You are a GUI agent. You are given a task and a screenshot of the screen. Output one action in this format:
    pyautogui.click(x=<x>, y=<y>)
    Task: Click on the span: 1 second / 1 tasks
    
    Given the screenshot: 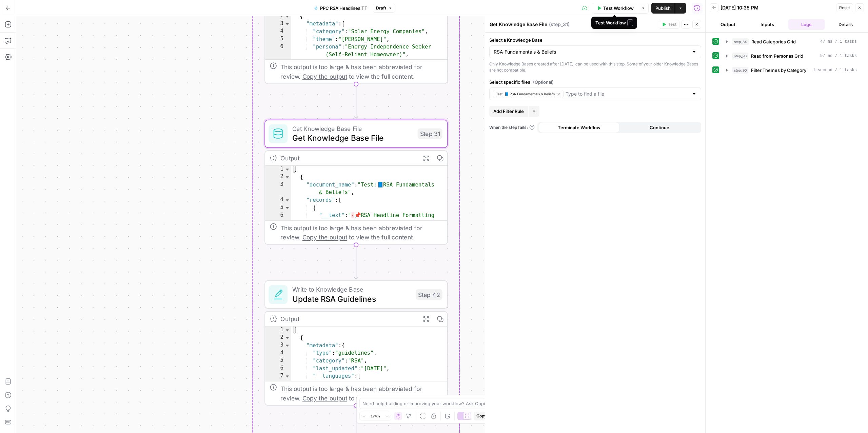 What is the action you would take?
    pyautogui.click(x=835, y=70)
    